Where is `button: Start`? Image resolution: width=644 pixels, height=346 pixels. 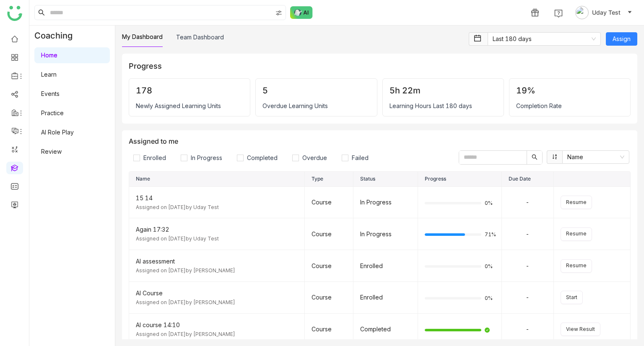 button: Start is located at coordinates (572, 298).